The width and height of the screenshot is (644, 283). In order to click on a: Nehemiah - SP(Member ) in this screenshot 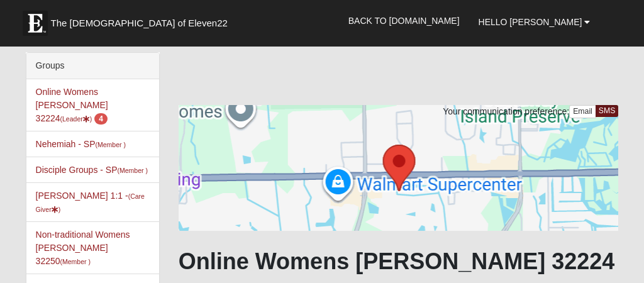, I will do `click(80, 144)`.